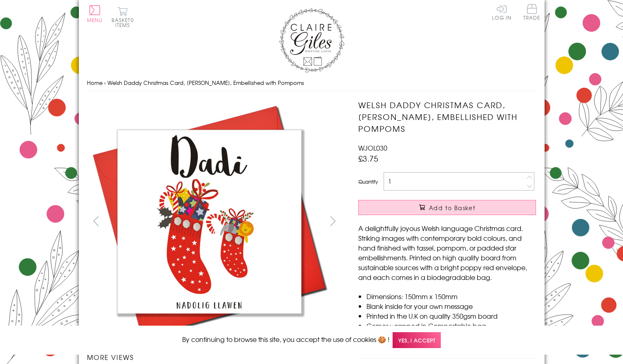  I want to click on button: prev, so click(96, 221).